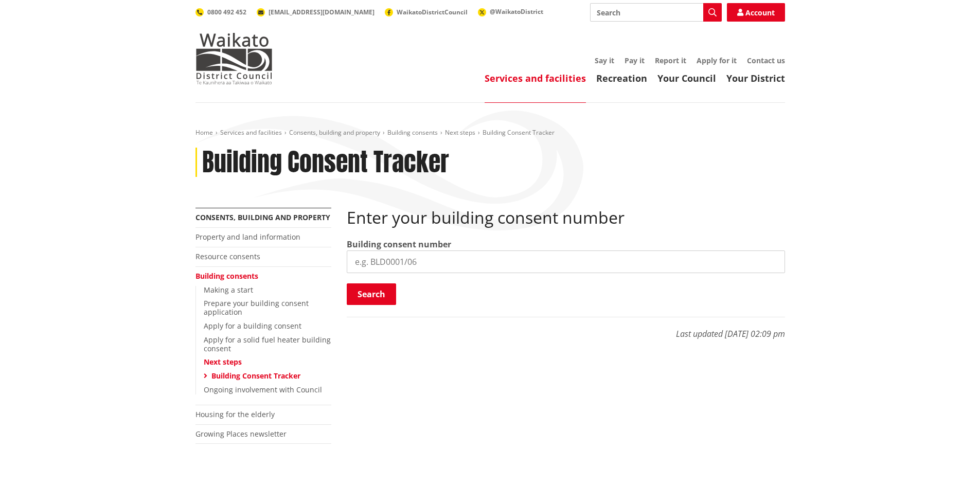 This screenshot has height=486, width=980. Describe the element at coordinates (766, 60) in the screenshot. I see `a: Contact us` at that location.